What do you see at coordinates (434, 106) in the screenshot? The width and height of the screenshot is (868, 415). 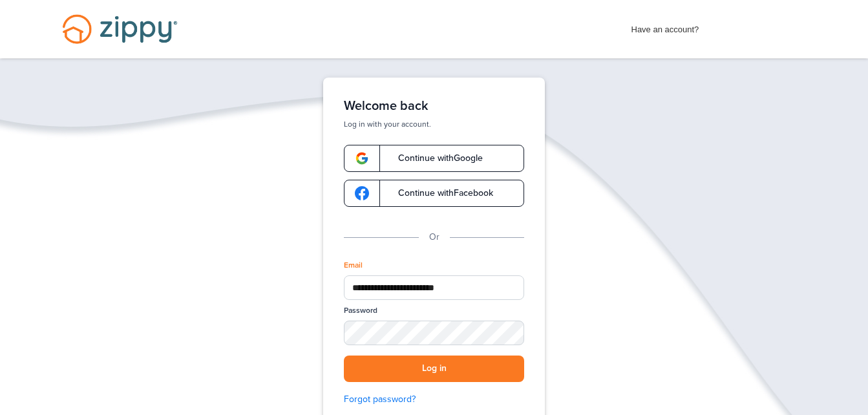 I see `h1: Welcome back` at bounding box center [434, 106].